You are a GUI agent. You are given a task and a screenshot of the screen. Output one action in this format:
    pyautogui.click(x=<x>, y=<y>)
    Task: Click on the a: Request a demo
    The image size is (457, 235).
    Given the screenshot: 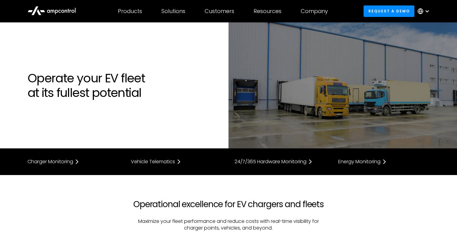 What is the action you would take?
    pyautogui.click(x=389, y=11)
    